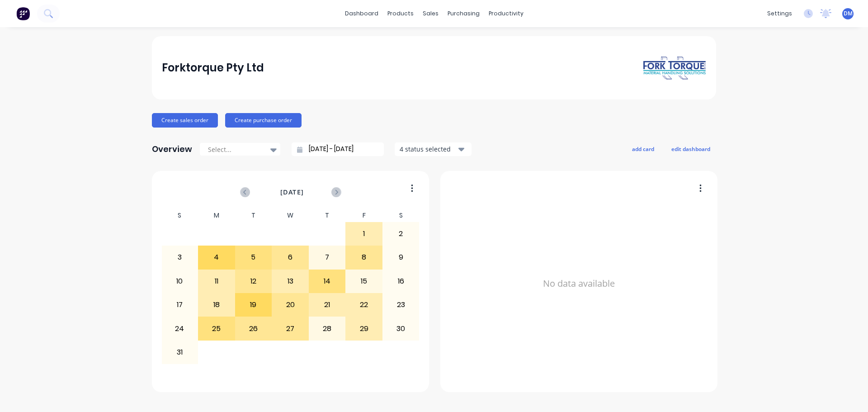 The width and height of the screenshot is (868, 412). I want to click on div: W, so click(290, 215).